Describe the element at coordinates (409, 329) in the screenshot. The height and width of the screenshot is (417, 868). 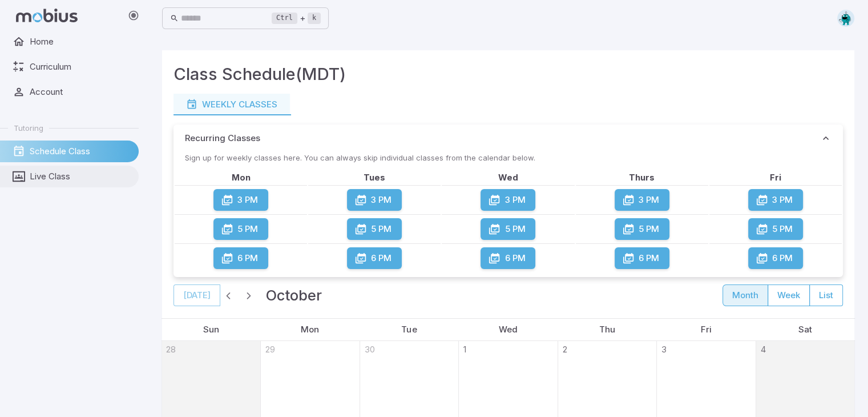
I see `a: Tuesday` at that location.